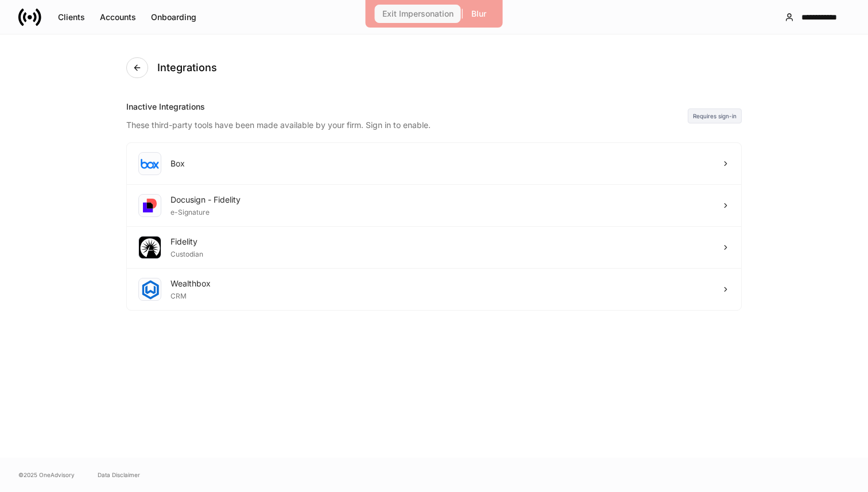 The width and height of the screenshot is (868, 492). Describe the element at coordinates (191, 284) in the screenshot. I see `div: Wealthbox` at that location.